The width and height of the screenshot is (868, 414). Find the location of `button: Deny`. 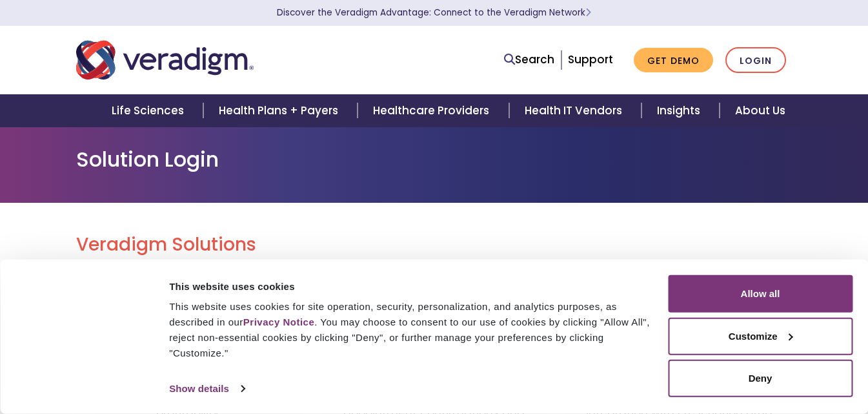

button: Deny is located at coordinates (760, 378).